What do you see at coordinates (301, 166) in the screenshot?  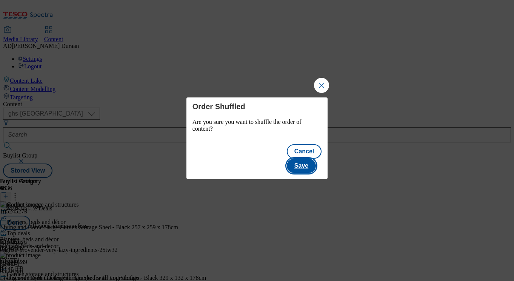 I see `button: Save` at bounding box center [301, 166].